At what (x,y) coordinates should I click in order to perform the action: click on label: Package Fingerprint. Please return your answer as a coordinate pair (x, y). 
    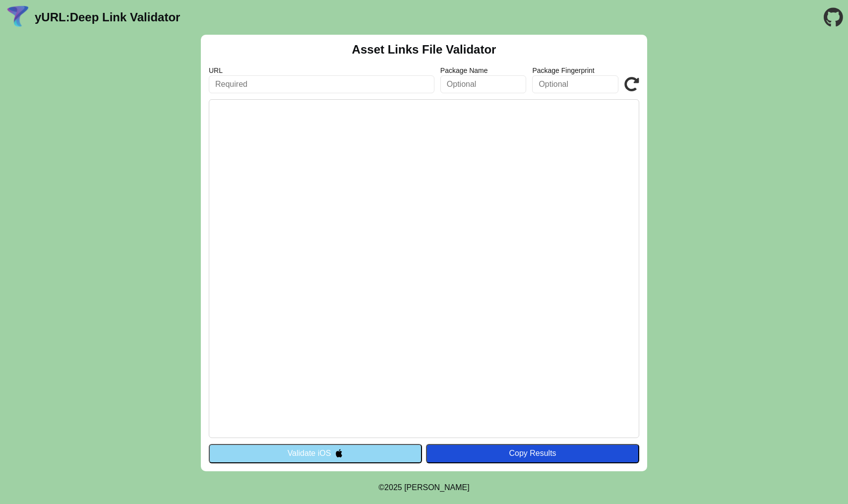
    Looking at the image, I should click on (576, 71).